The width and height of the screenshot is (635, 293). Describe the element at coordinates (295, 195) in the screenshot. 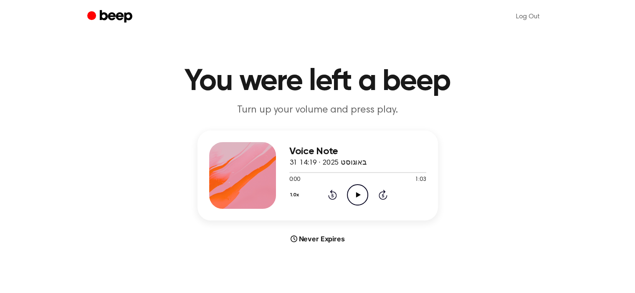

I see `button: 1.0x` at that location.